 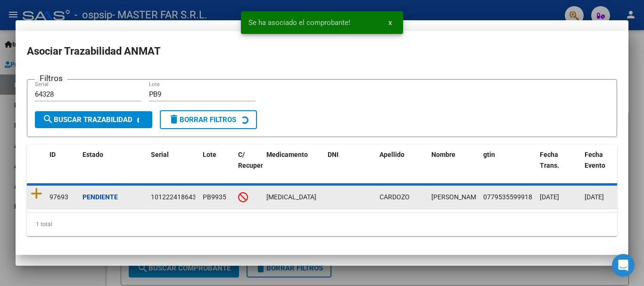 I want to click on datatable-header-cell: Nombre, so click(x=454, y=166).